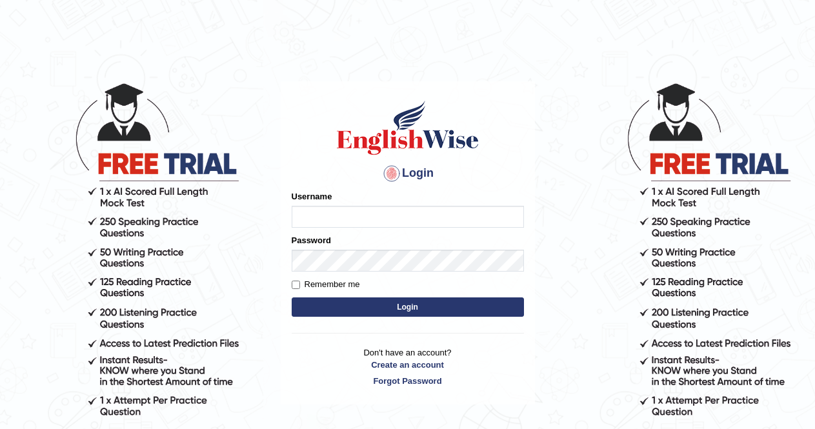 This screenshot has width=815, height=429. Describe the element at coordinates (408, 128) in the screenshot. I see `img: Logo of English Wise sign in for intelligent practice with AI` at that location.